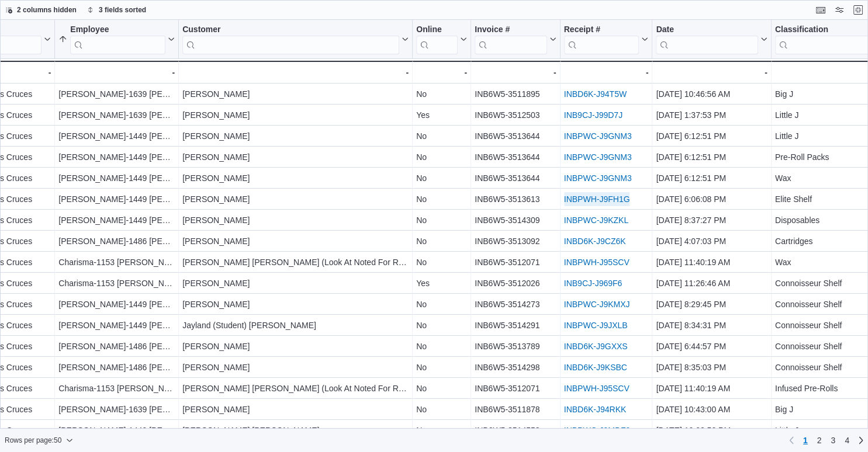  I want to click on a: INBD6K-J9CZ6K, so click(595, 241).